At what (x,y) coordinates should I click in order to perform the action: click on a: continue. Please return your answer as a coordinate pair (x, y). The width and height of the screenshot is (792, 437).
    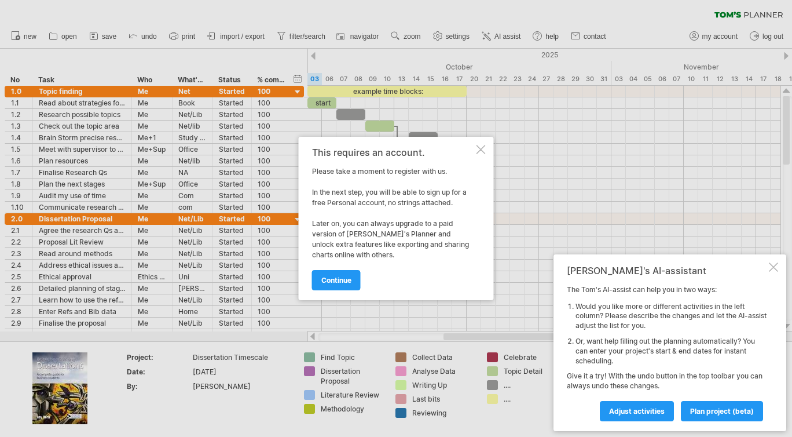
    Looking at the image, I should click on (336, 280).